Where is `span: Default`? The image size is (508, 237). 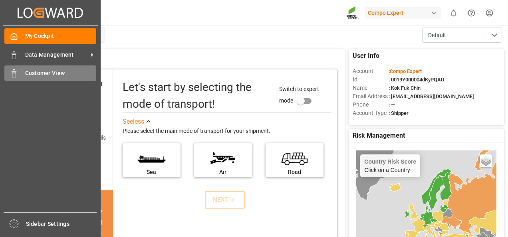 span: Default is located at coordinates (437, 35).